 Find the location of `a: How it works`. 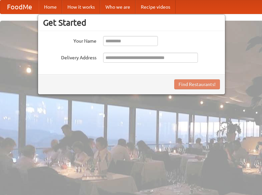

a: How it works is located at coordinates (81, 7).